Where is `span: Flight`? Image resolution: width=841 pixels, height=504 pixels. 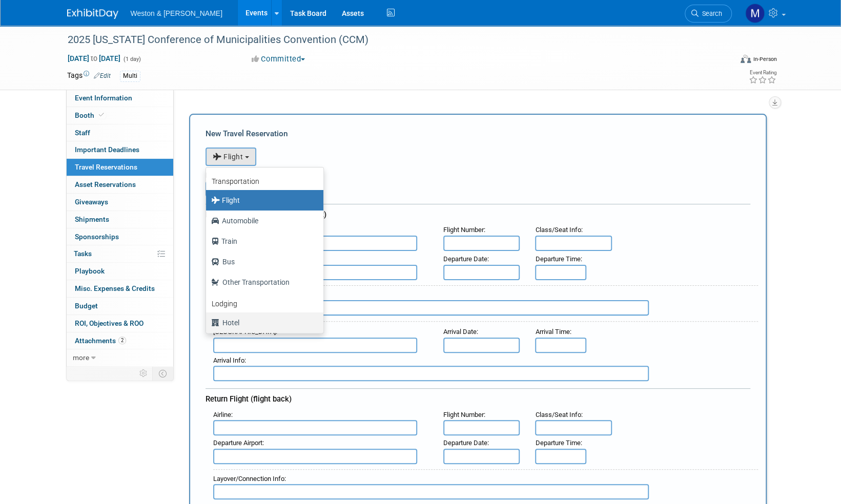
span: Flight is located at coordinates (229, 157).